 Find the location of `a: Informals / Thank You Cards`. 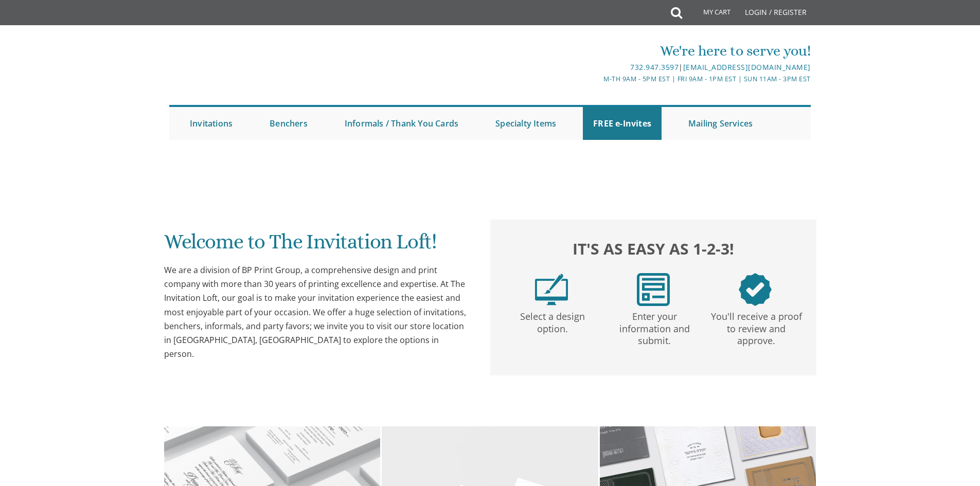

a: Informals / Thank You Cards is located at coordinates (401, 123).